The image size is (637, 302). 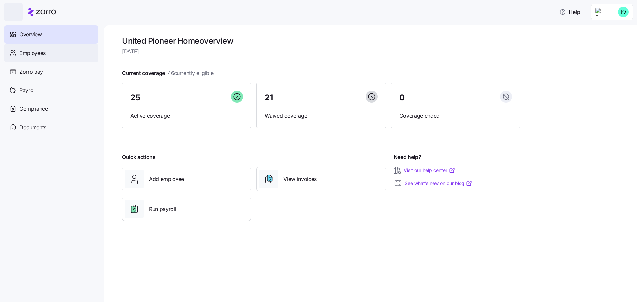 I want to click on a: Compliance, so click(x=51, y=109).